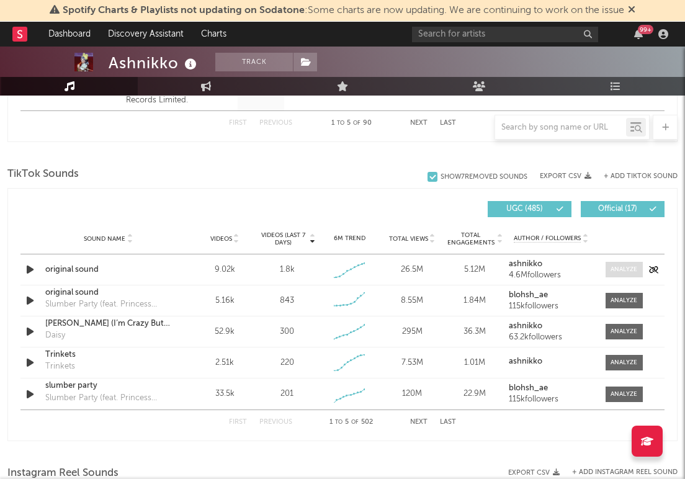 The width and height of the screenshot is (685, 479). What do you see at coordinates (408, 239) in the screenshot?
I see `span: Total Views` at bounding box center [408, 239].